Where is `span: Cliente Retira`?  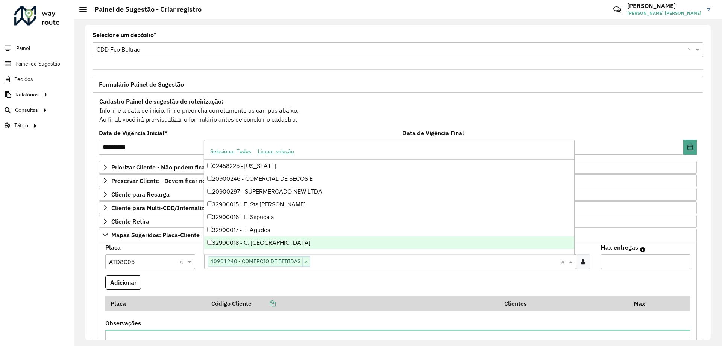
span: Cliente Retira is located at coordinates (130, 221).